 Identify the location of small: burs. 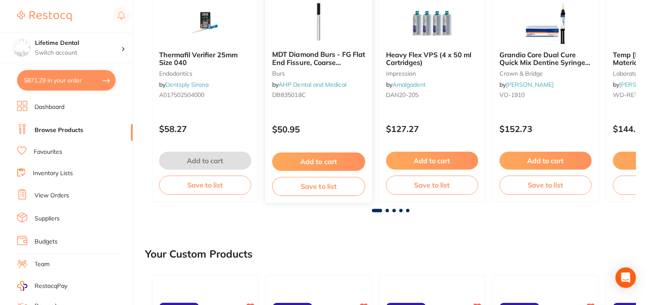
(319, 73).